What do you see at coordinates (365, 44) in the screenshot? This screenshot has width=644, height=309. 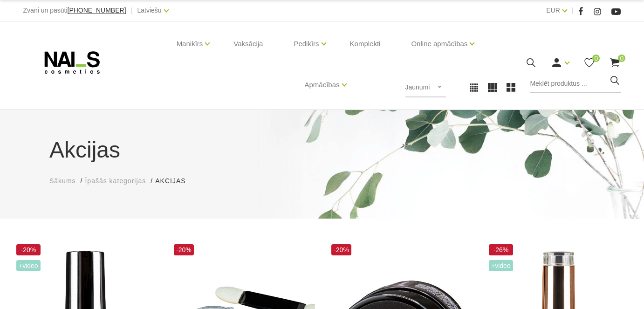 I see `a: Komplekti` at bounding box center [365, 44].